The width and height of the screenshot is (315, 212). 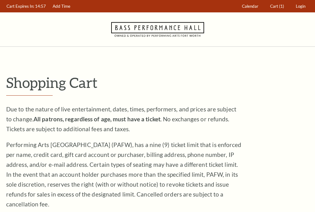 I want to click on strong: All patrons, regardless of age, must have a ticket, so click(x=97, y=119).